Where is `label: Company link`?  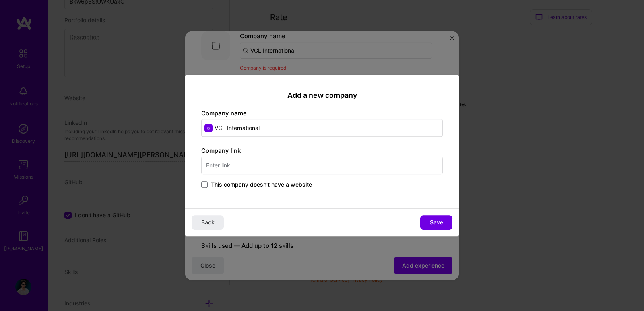
label: Company link is located at coordinates (221, 151).